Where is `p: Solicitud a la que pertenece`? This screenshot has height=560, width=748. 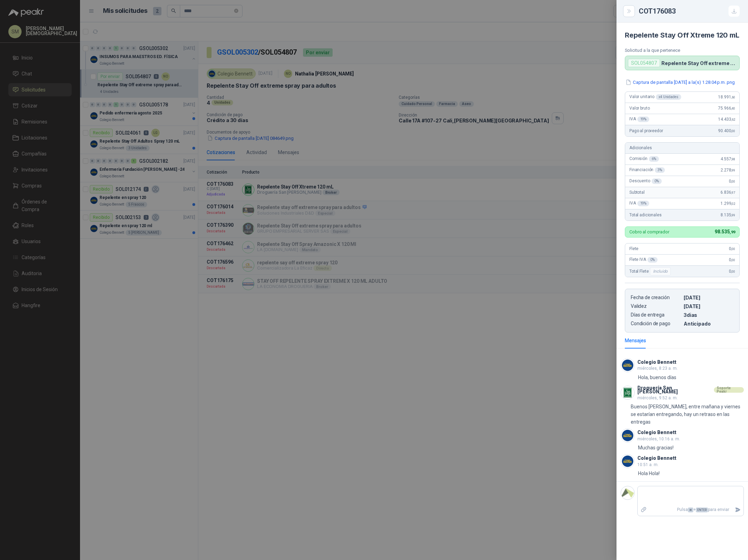 p: Solicitud a la que pertenece is located at coordinates (682, 50).